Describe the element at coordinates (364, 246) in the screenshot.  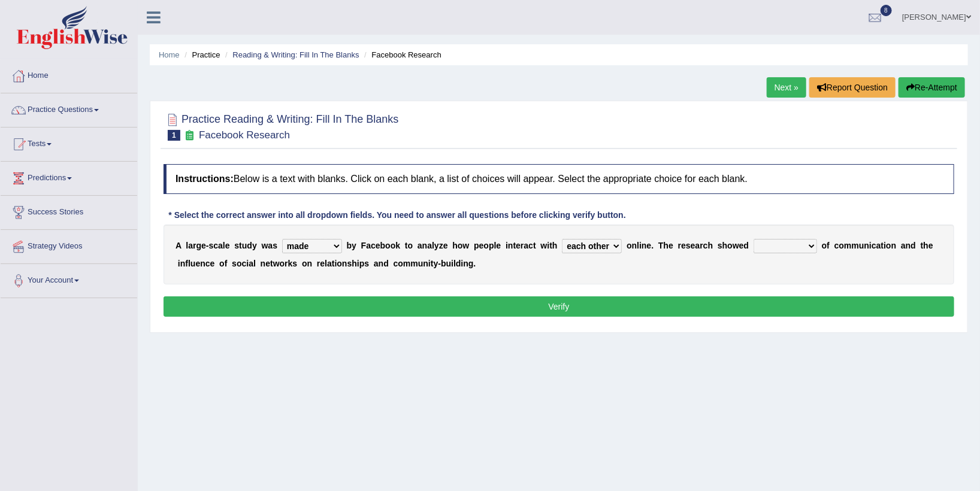
I see `b: F` at that location.